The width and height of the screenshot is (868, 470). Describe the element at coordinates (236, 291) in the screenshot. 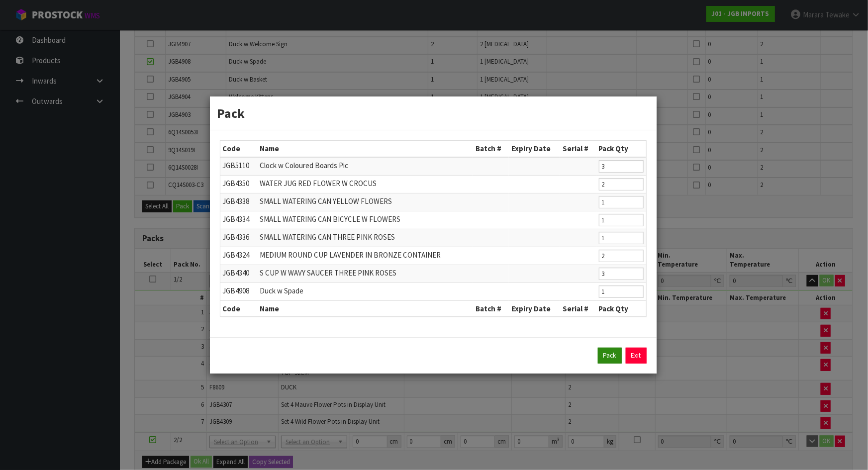

I see `span: JGB4908` at that location.